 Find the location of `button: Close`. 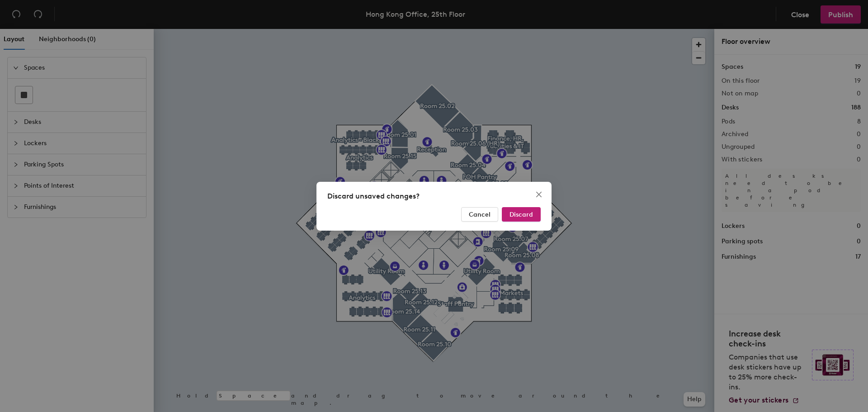

button: Close is located at coordinates (539, 194).